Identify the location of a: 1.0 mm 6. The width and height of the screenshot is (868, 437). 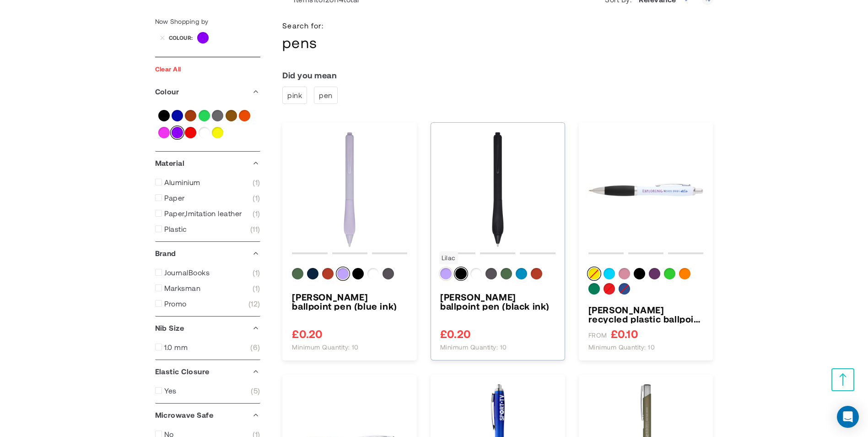
(208, 347).